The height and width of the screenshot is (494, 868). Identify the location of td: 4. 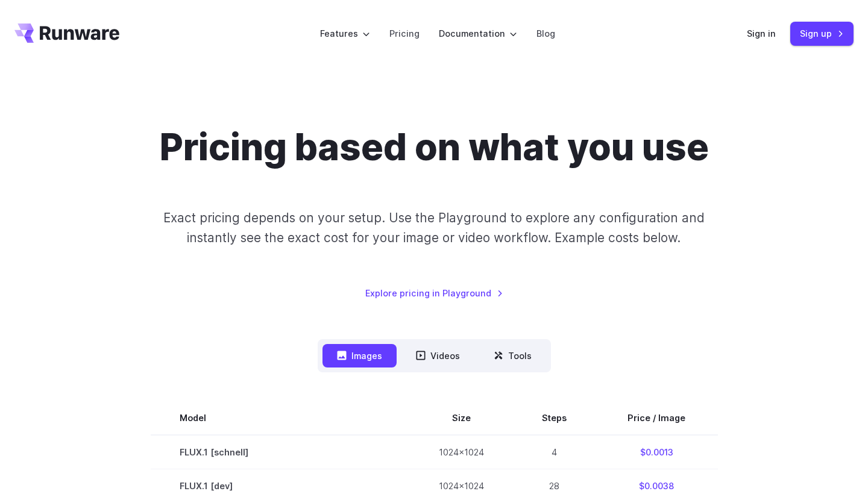
(554, 452).